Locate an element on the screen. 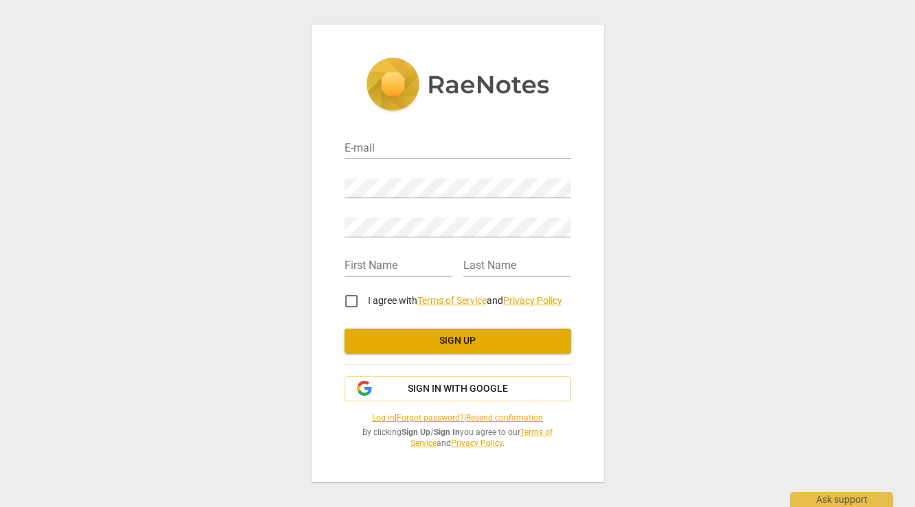 This screenshot has height=507, width=915. a: Log in is located at coordinates (383, 418).